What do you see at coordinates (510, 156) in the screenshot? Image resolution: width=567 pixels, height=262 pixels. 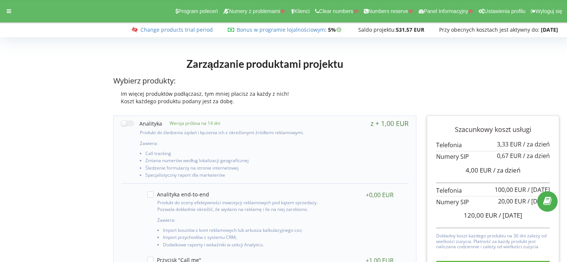 I see `span: 0,67 EUR` at bounding box center [510, 156].